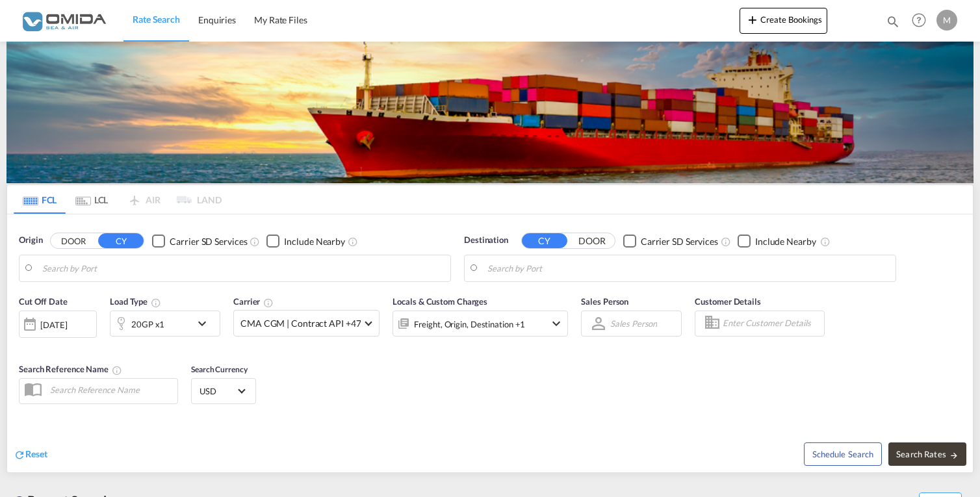 This screenshot has width=980, height=497. I want to click on span: Search Rates, so click(928, 455).